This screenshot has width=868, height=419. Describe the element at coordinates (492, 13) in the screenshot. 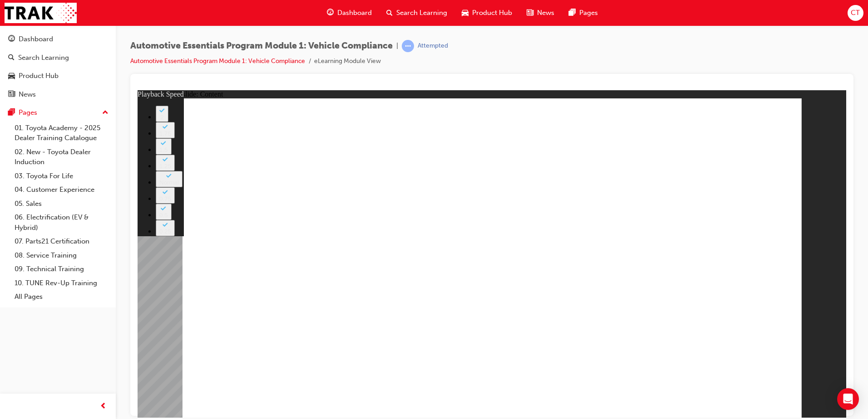

I see `span: Product Hub` at that location.